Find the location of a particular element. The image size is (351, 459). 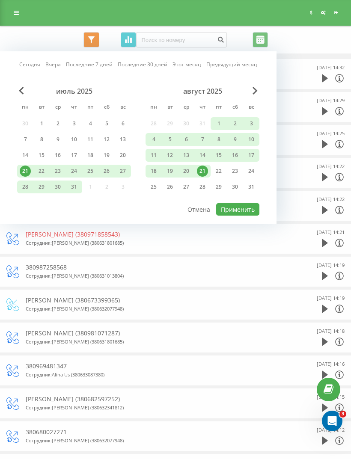

div: вт 26 авг. 2025 г. is located at coordinates (170, 187).